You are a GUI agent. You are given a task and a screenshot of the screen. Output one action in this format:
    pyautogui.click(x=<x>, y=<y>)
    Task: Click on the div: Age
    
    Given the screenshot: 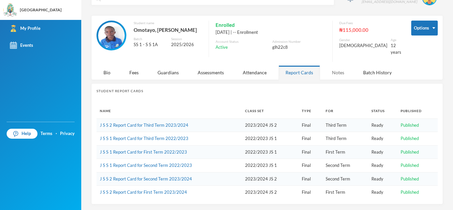 What is the action you would take?
    pyautogui.click(x=396, y=40)
    